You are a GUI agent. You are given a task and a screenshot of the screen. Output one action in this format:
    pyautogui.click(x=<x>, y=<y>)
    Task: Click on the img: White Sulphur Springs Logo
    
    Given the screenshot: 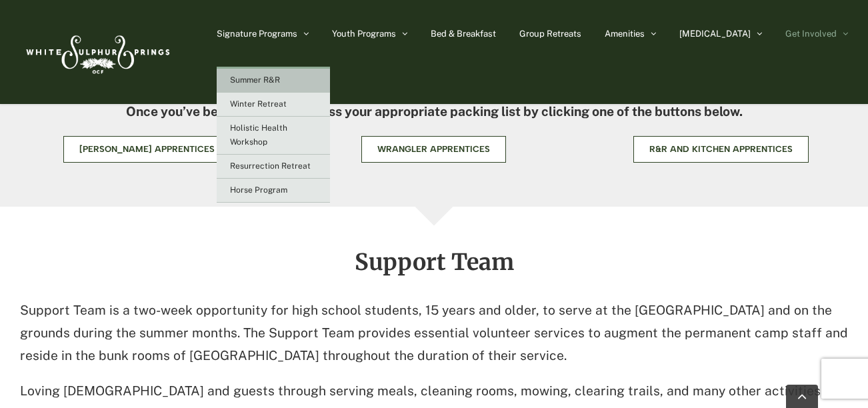 What is the action you would take?
    pyautogui.click(x=97, y=52)
    